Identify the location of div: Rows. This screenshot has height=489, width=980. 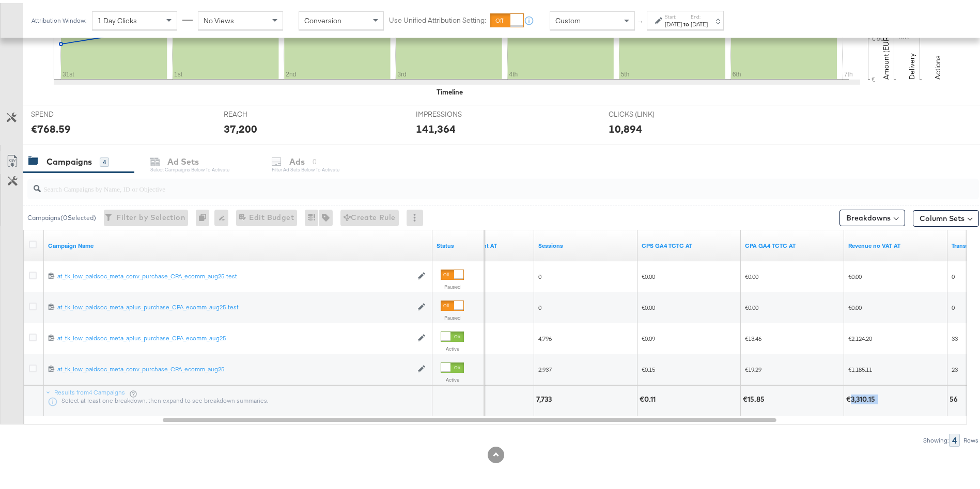
(971, 437).